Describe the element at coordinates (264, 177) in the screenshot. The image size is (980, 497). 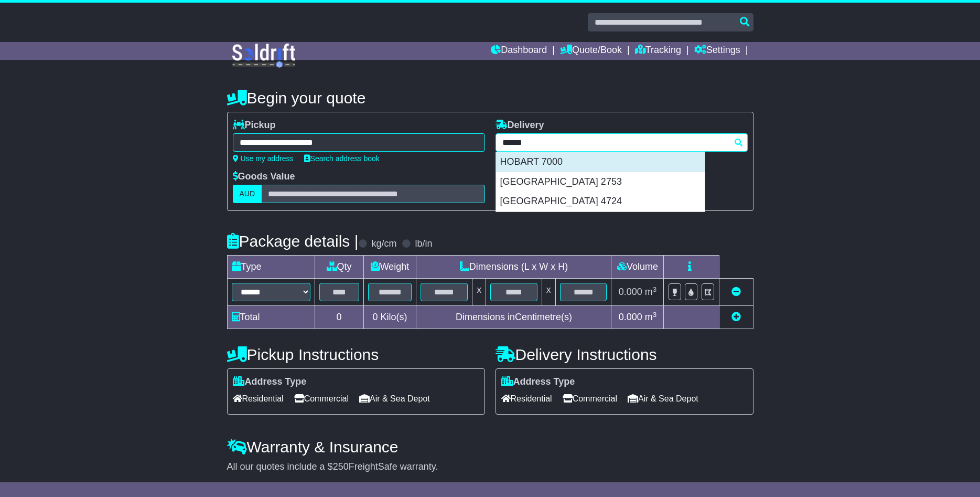
I see `label: Goods Value` at that location.